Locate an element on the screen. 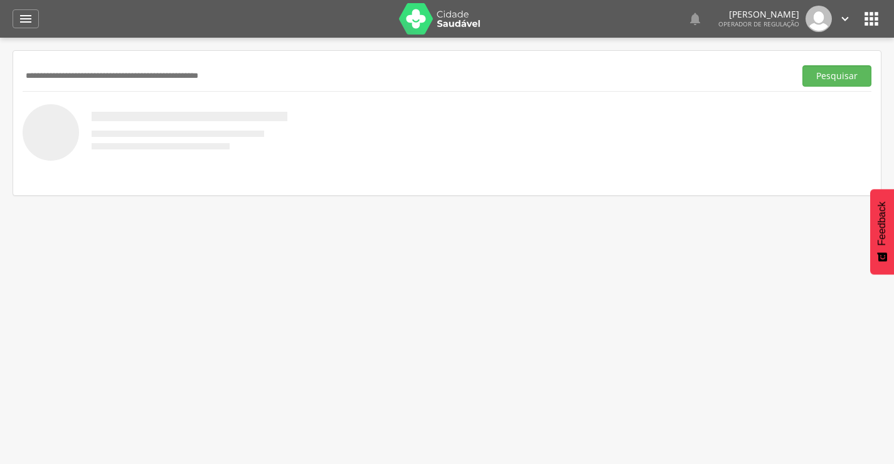  span: Operador de regulação is located at coordinates (759, 24).